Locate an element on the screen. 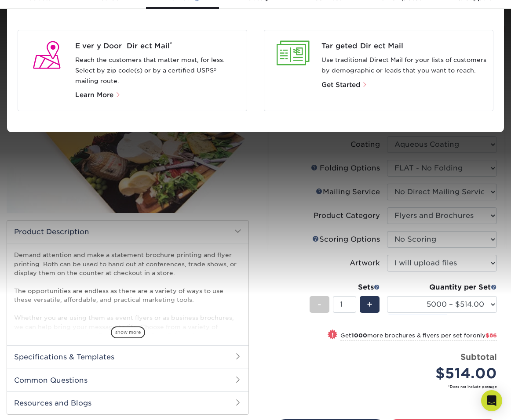  h2: Specifications & Templates is located at coordinates (128, 357).